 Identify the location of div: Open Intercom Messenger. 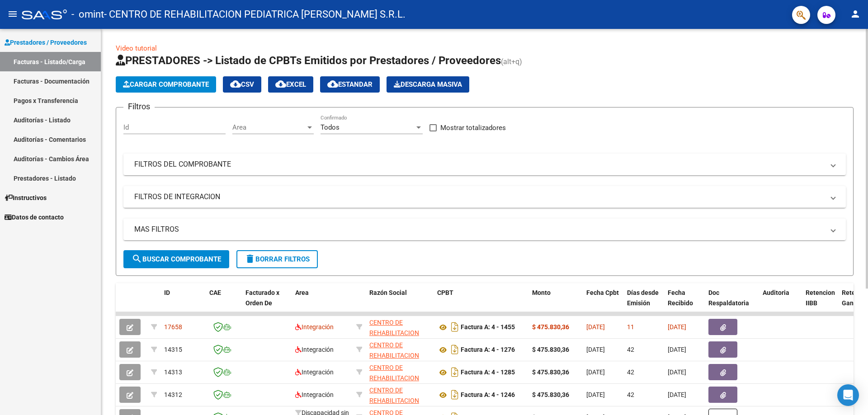
(848, 395).